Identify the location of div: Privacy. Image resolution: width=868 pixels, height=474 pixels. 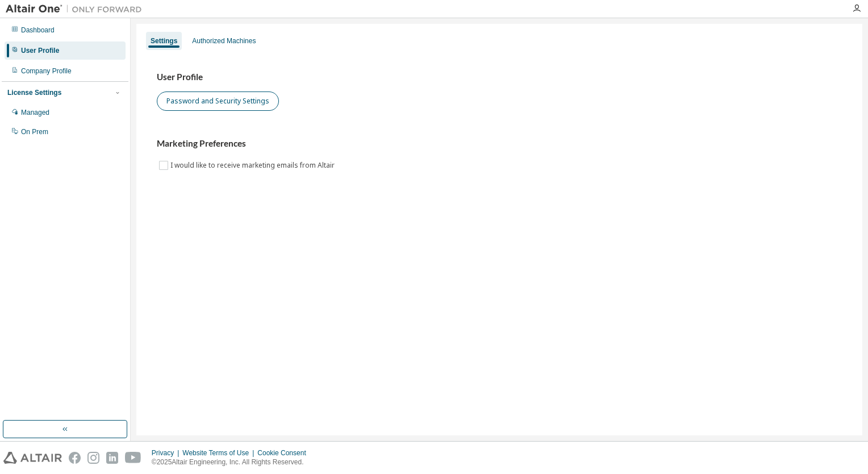
(167, 452).